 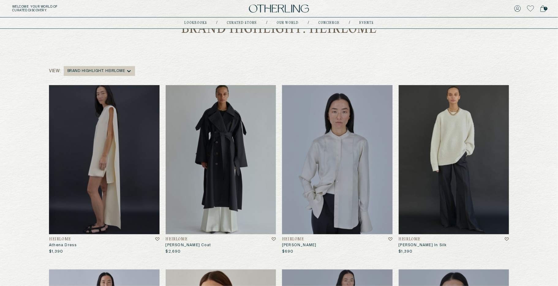 I want to click on a: 1, so click(x=543, y=9).